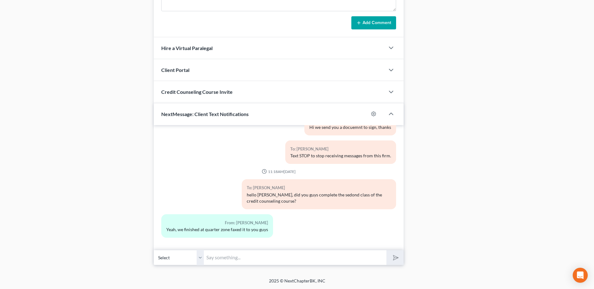  What do you see at coordinates (580, 275) in the screenshot?
I see `div: Open Intercom Messenger` at bounding box center [580, 275].